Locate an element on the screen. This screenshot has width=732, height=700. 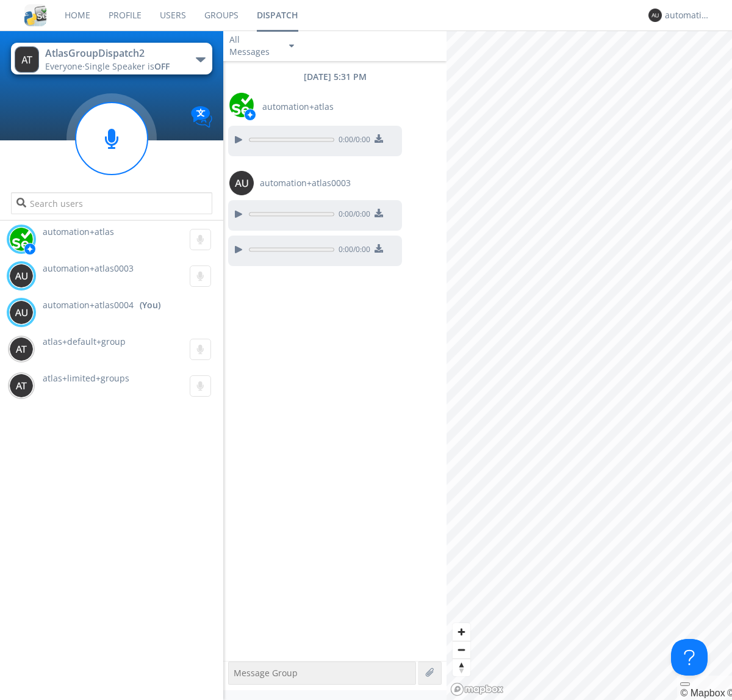
div: All Messages is located at coordinates (254, 46).